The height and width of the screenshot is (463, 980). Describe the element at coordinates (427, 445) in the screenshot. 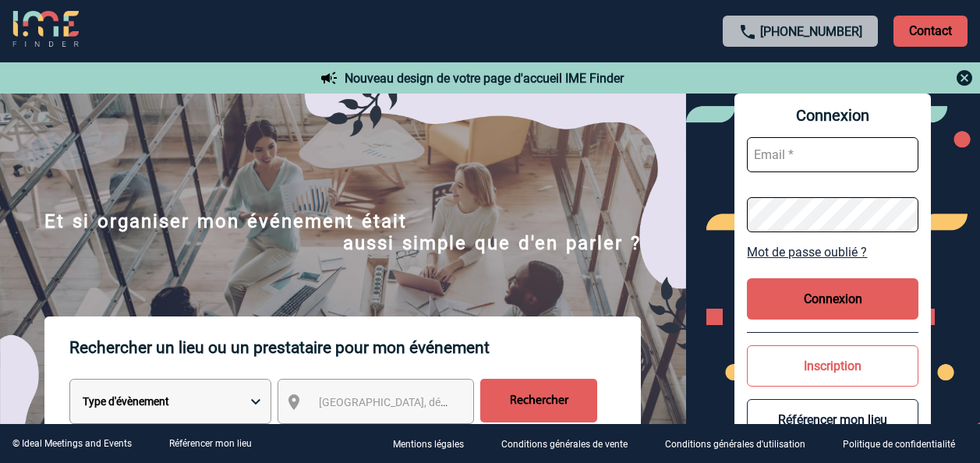

I see `p: Mentions légales` at that location.